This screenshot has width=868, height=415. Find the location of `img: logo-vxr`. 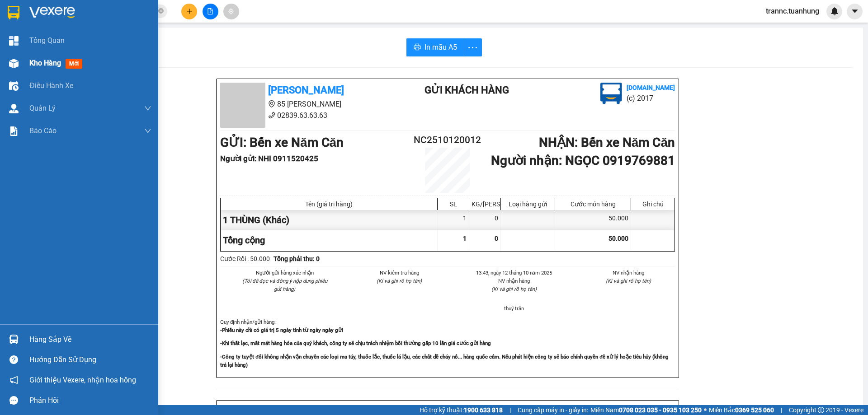

img: logo-vxr is located at coordinates (13, 13).